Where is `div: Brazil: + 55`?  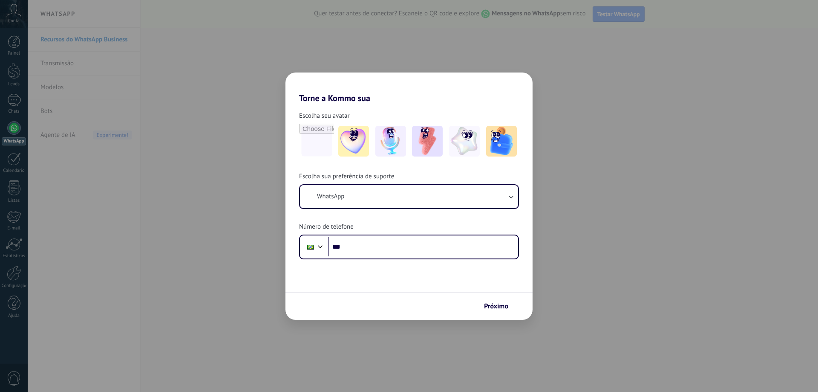
div: Brazil: + 55 is located at coordinates (311, 247).